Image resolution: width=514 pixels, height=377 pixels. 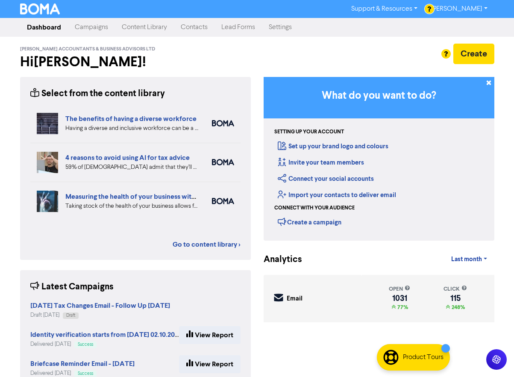 I want to click on div: Having a diverse and inclusive workforce can be a major boost for your business. We list four of ..., so click(x=132, y=128).